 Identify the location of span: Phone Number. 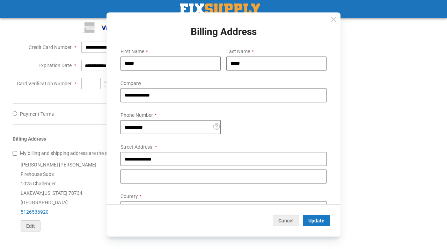
(137, 115).